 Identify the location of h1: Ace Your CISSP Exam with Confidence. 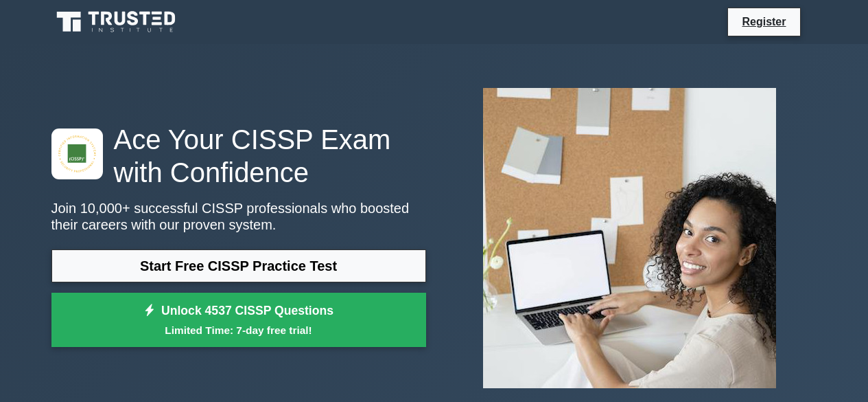
(239, 156).